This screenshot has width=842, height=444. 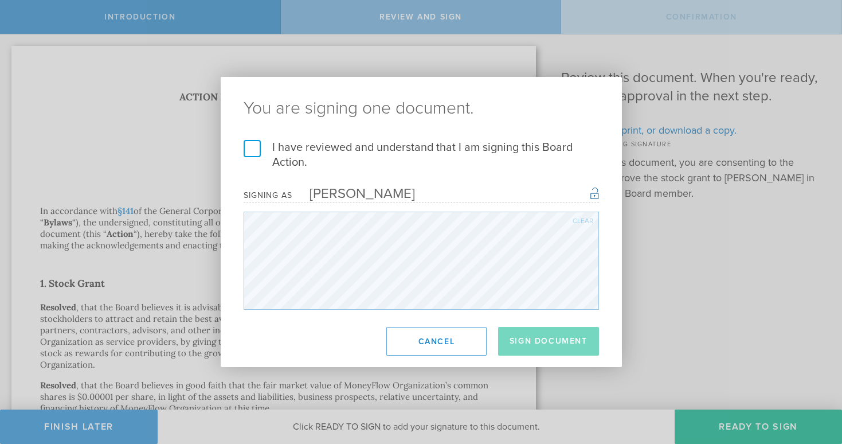 I want to click on button: Cancel, so click(x=436, y=341).